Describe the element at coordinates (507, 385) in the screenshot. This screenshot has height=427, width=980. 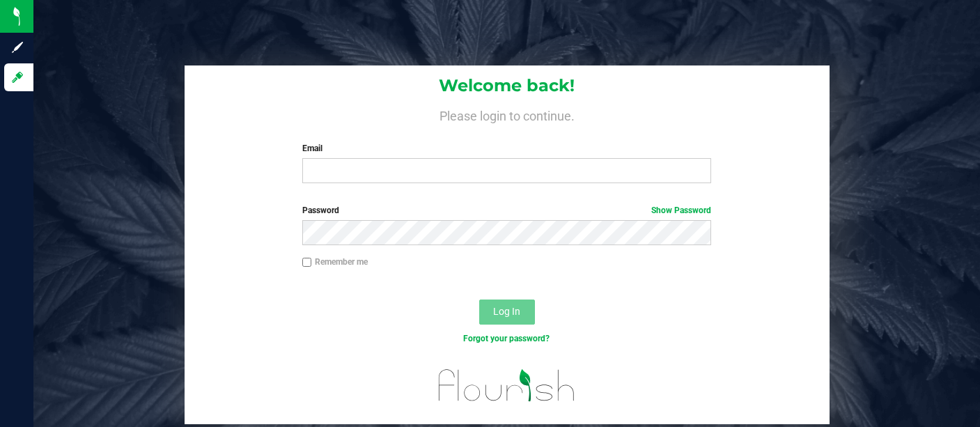
I see `img: flourish_logo.svg` at that location.